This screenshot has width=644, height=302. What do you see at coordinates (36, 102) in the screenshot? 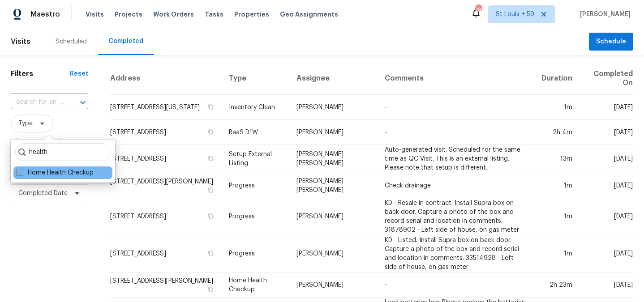
I see `input: Search for an address...` at bounding box center [36, 102].